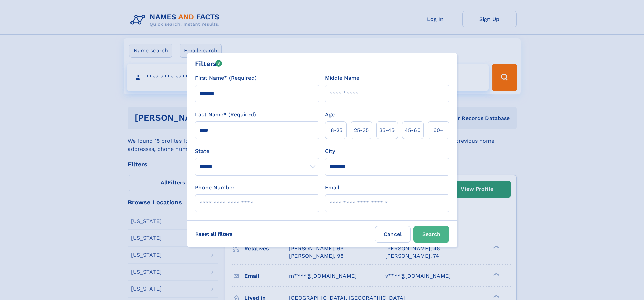 The height and width of the screenshot is (300, 644). I want to click on label: Cancel, so click(393, 234).